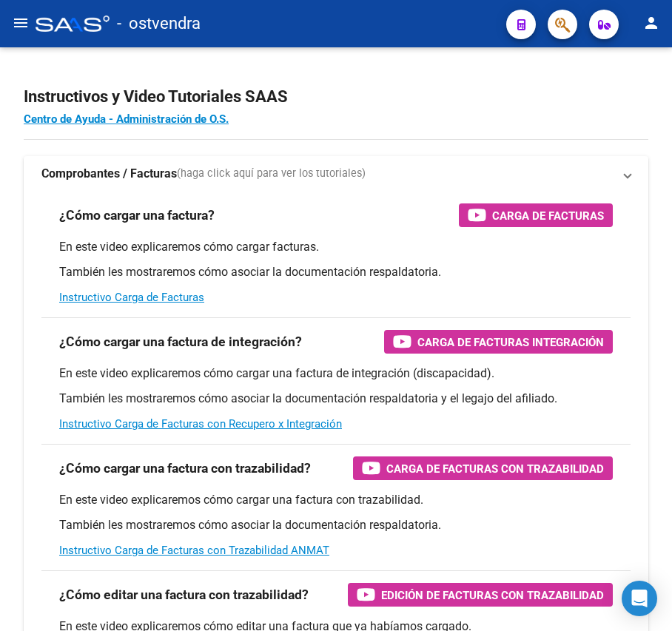 Image resolution: width=672 pixels, height=631 pixels. I want to click on mat-icon: person, so click(651, 23).